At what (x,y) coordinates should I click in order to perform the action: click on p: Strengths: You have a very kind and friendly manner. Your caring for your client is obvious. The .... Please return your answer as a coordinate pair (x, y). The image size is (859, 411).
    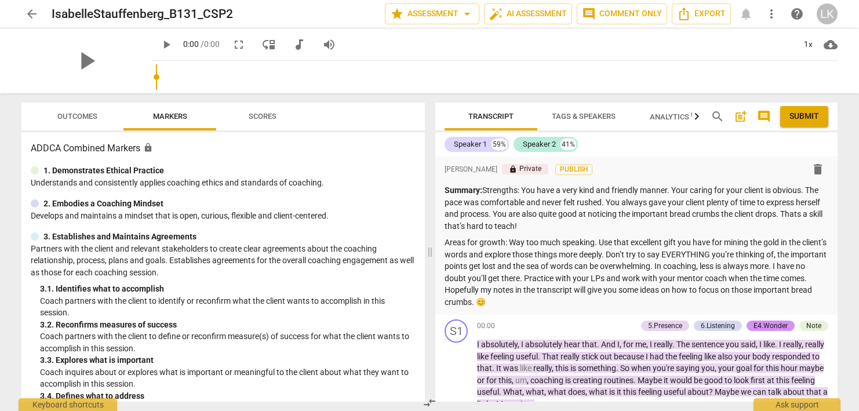
    Looking at the image, I should click on (636, 208).